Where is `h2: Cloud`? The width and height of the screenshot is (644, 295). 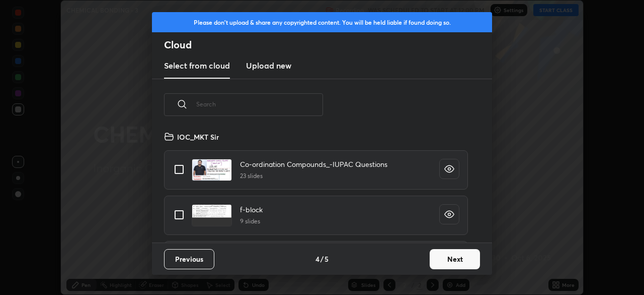 h2: Cloud is located at coordinates (328, 44).